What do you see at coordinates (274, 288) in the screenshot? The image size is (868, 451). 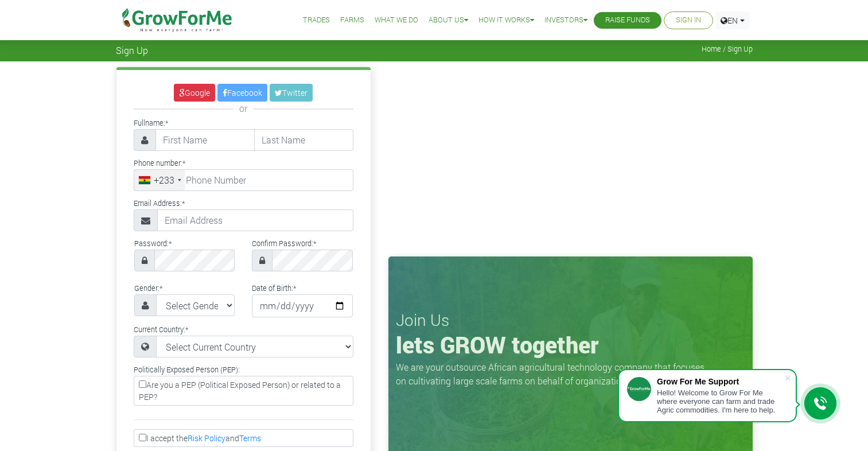 I see `label: Date of Birth:` at bounding box center [274, 288].